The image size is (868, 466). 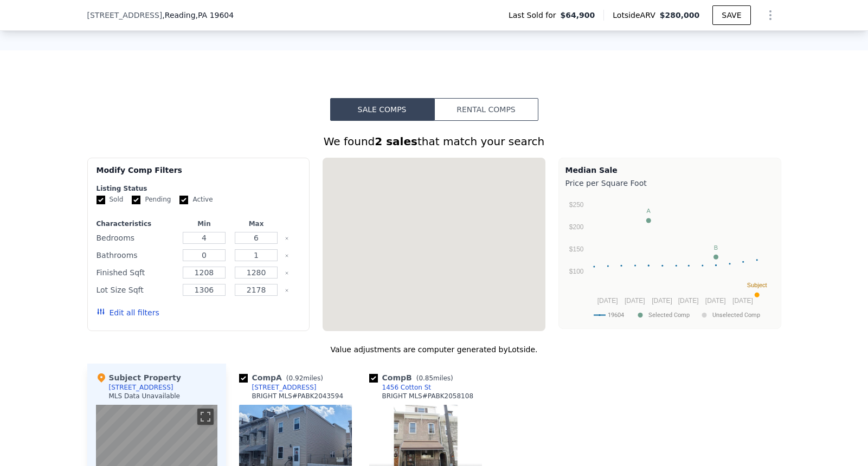 What do you see at coordinates (576, 205) in the screenshot?
I see `text: $250` at bounding box center [576, 205].